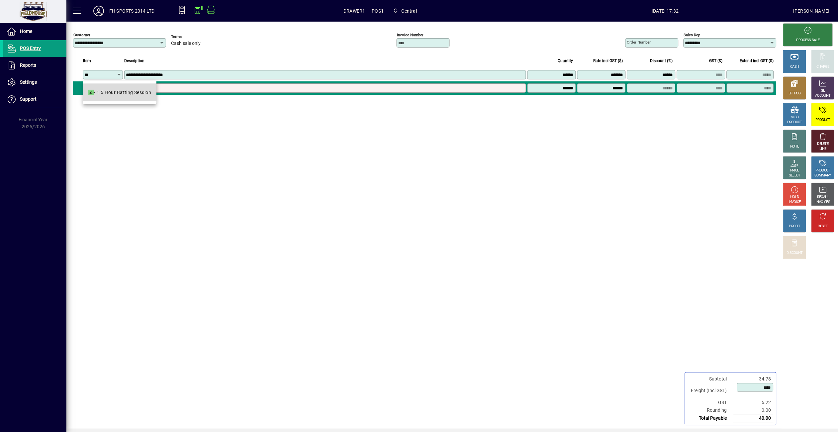 Image resolution: width=838 pixels, height=432 pixels. Describe the element at coordinates (28, 82) in the screenshot. I see `span: Settings` at that location.